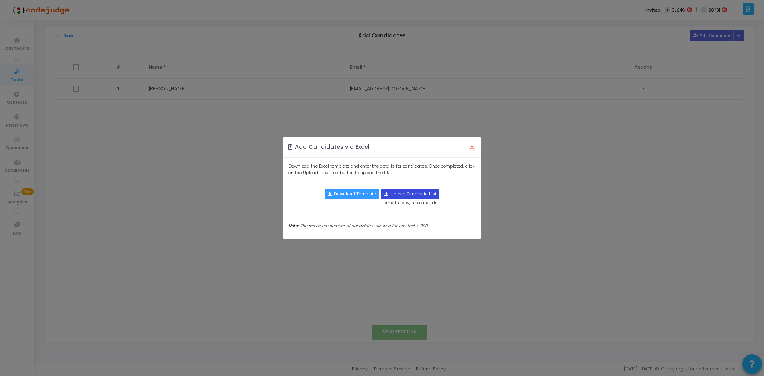 This screenshot has width=764, height=376. What do you see at coordinates (293, 226) in the screenshot?
I see `span: Note:` at bounding box center [293, 226].